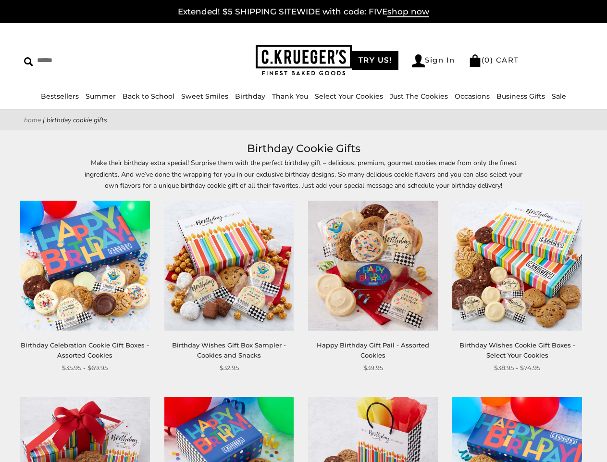 The image size is (607, 462). I want to click on a: Select Your Cookies, so click(349, 96).